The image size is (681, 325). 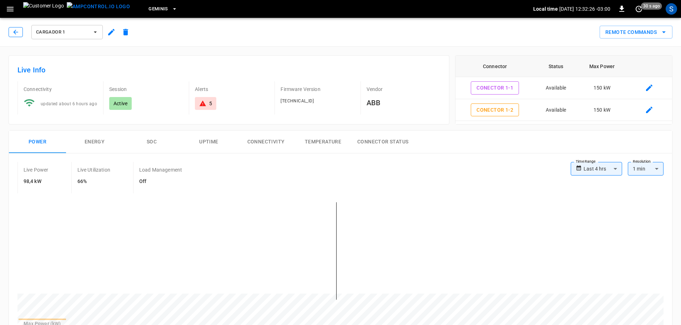 What do you see at coordinates (94, 182) in the screenshot?
I see `h6: 66%` at bounding box center [94, 182].